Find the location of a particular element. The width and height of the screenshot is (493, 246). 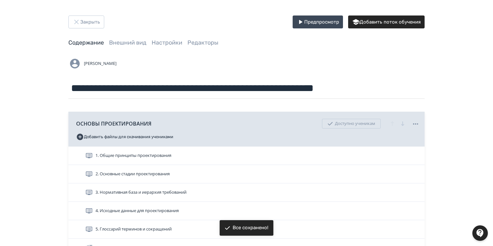

a: Настройки is located at coordinates (167, 43).